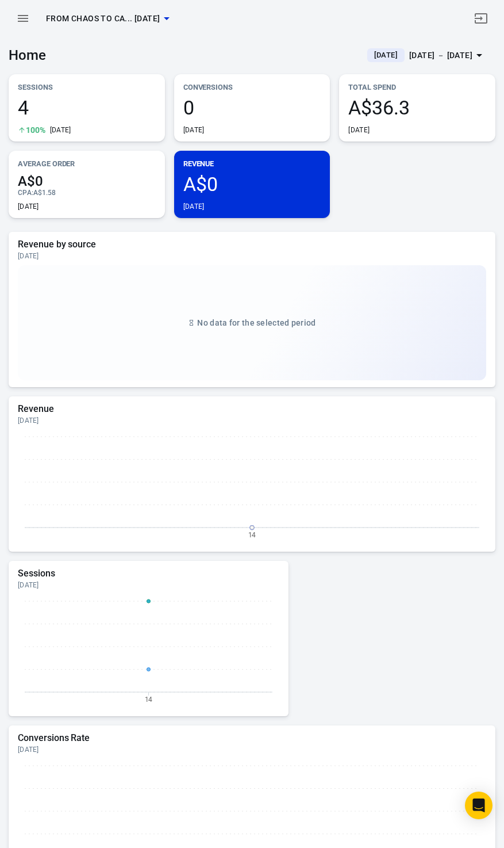 The image size is (504, 848). I want to click on span: No data for the selected period, so click(256, 323).